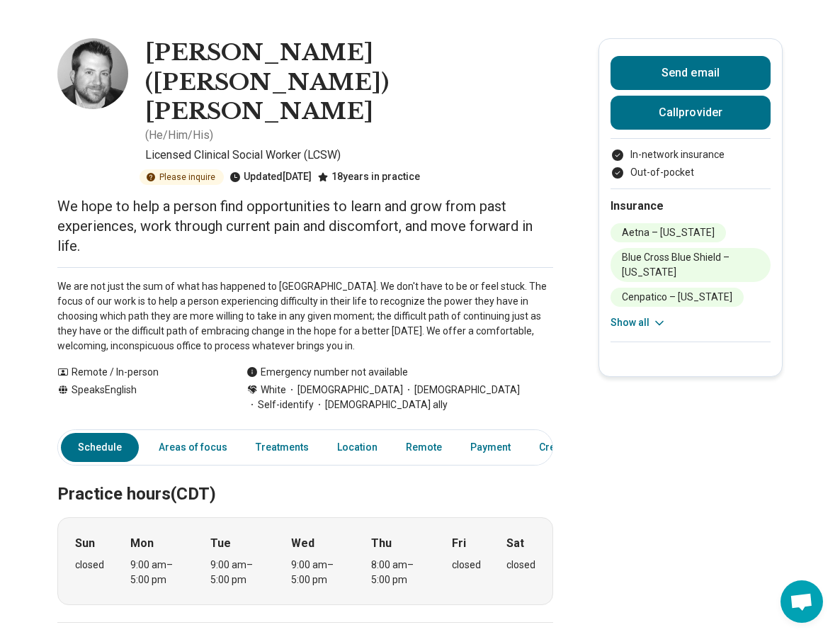 Image resolution: width=840 pixels, height=637 pixels. I want to click on a: Remote, so click(424, 447).